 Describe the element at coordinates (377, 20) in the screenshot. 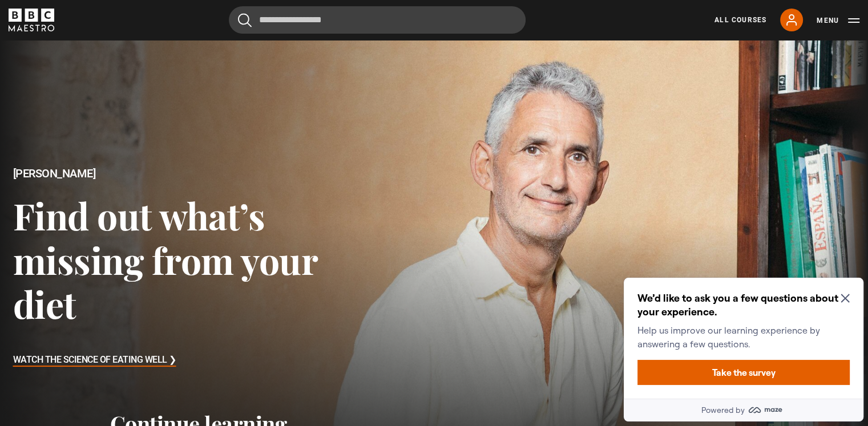

I see `input: Search` at that location.